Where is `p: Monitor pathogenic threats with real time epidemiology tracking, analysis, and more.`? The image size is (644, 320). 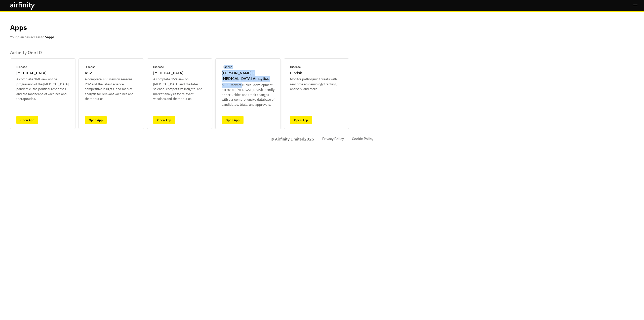 p: Monitor pathogenic threats with real time epidemiology tracking, analysis, and more. is located at coordinates (317, 84).